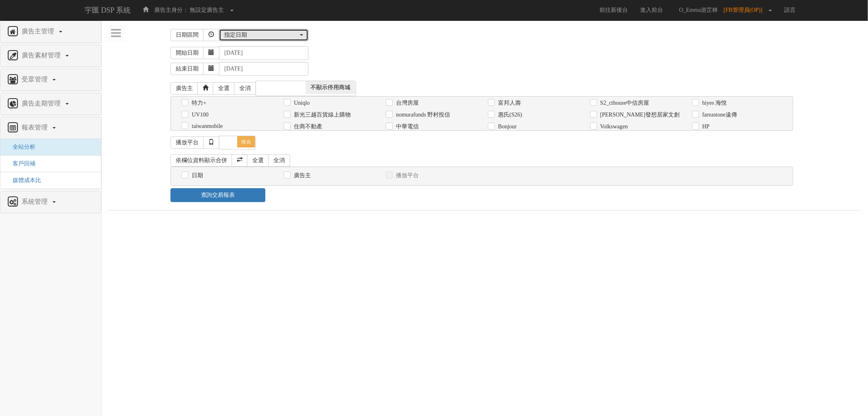  What do you see at coordinates (301, 176) in the screenshot?
I see `label: 廣告主` at bounding box center [301, 176].